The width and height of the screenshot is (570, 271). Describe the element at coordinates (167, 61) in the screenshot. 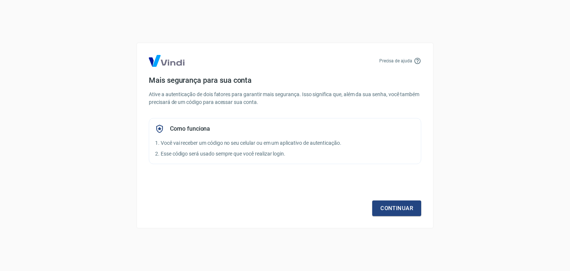

I see `img: Logo Vind` at that location.